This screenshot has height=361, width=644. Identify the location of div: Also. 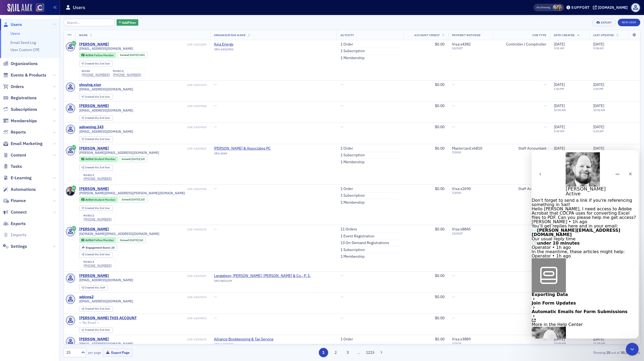
(539, 7).